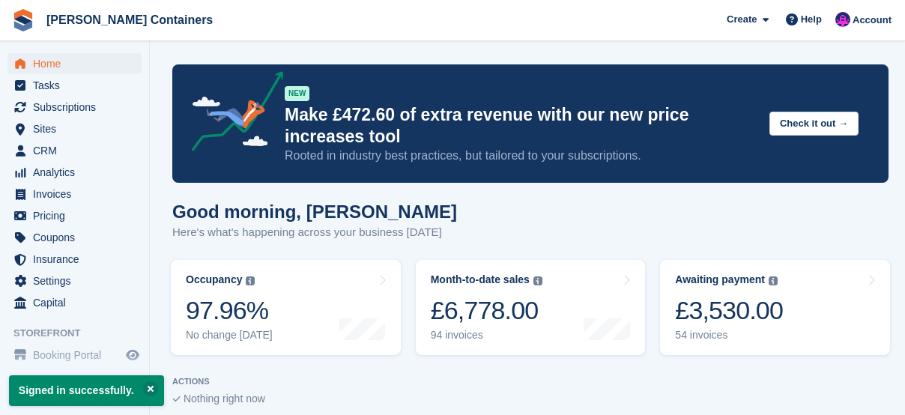 The height and width of the screenshot is (415, 905). What do you see at coordinates (224, 399) in the screenshot?
I see `span: Nothing right now` at bounding box center [224, 399].